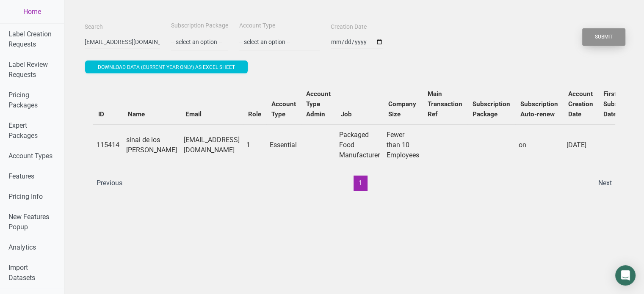 This screenshot has width=644, height=294. Describe the element at coordinates (93, 27) in the screenshot. I see `label: Search` at that location.